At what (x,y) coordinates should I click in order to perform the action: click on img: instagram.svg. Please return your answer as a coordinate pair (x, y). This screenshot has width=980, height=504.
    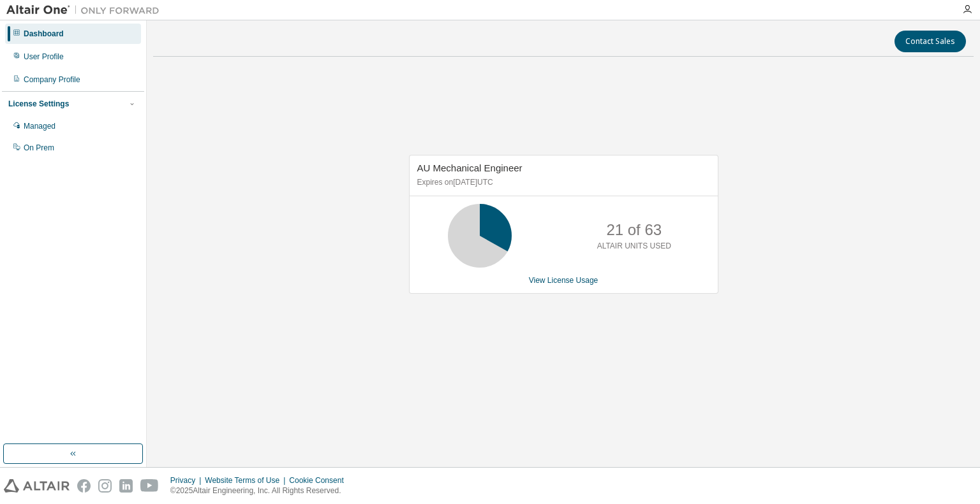
    Looking at the image, I should click on (104, 486).